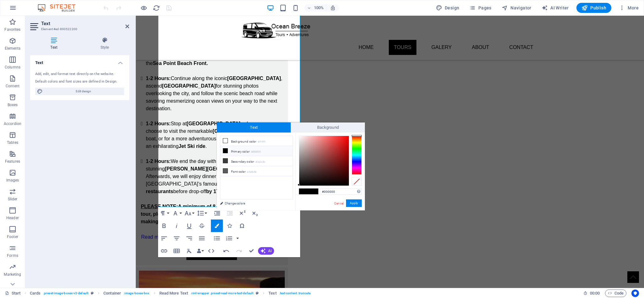  What do you see at coordinates (13, 218) in the screenshot?
I see `p: Header` at bounding box center [13, 218].